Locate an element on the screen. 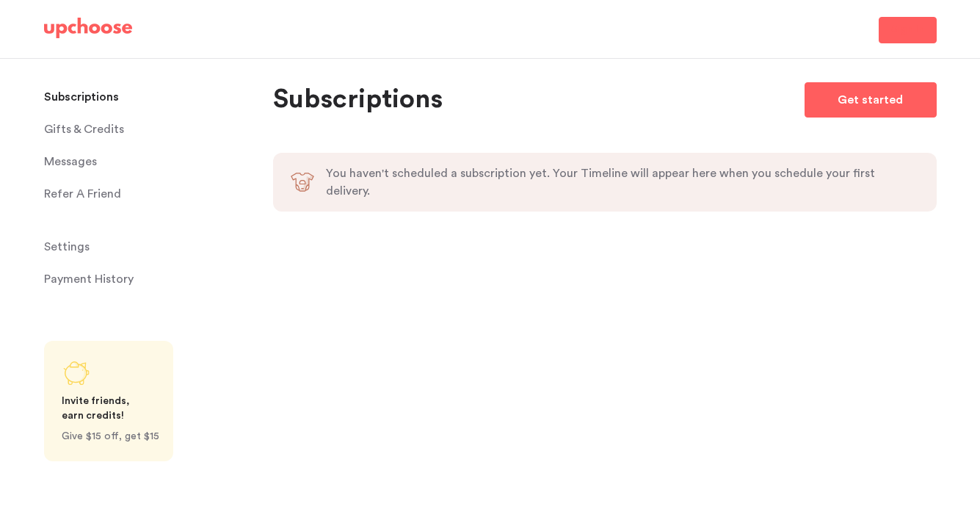  span: Messages is located at coordinates (71, 162).